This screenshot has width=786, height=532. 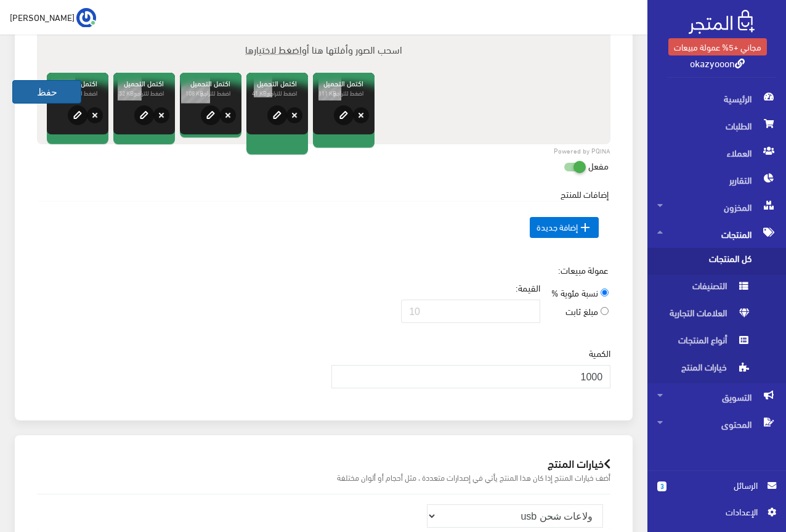 What do you see at coordinates (717, 485) in the screenshot?
I see `span: الرسائل` at bounding box center [717, 485].